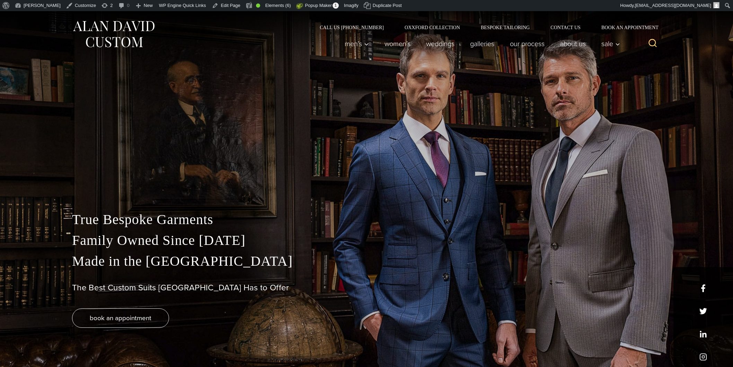  I want to click on a: Oxxford Collection, so click(433, 27).